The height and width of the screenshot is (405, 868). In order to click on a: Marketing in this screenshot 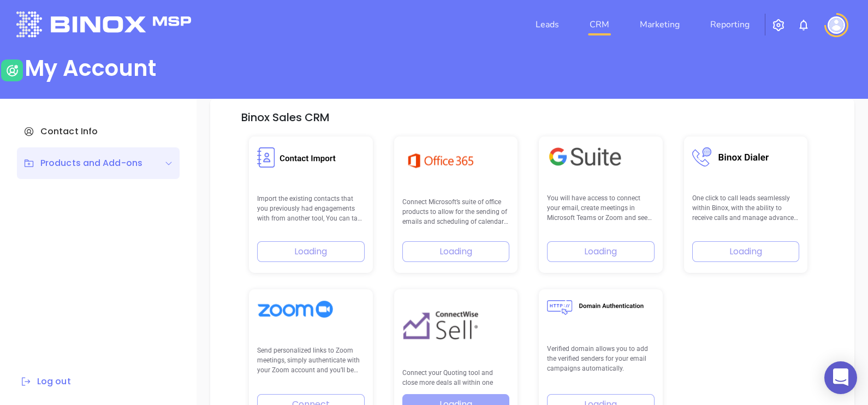, I will do `click(660, 24)`.